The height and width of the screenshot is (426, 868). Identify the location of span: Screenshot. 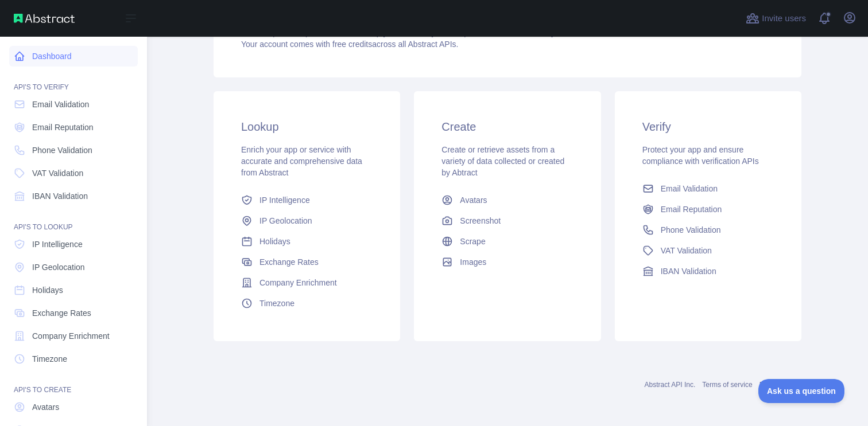
(480, 221).